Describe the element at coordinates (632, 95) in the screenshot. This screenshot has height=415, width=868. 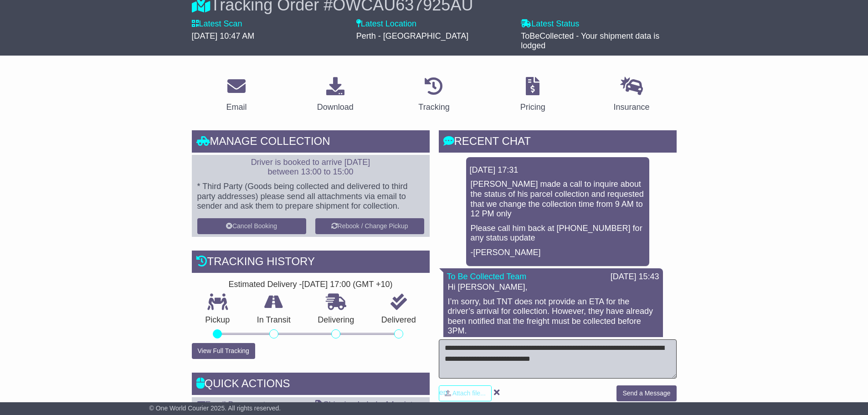
I see `a: Insurance` at that location.